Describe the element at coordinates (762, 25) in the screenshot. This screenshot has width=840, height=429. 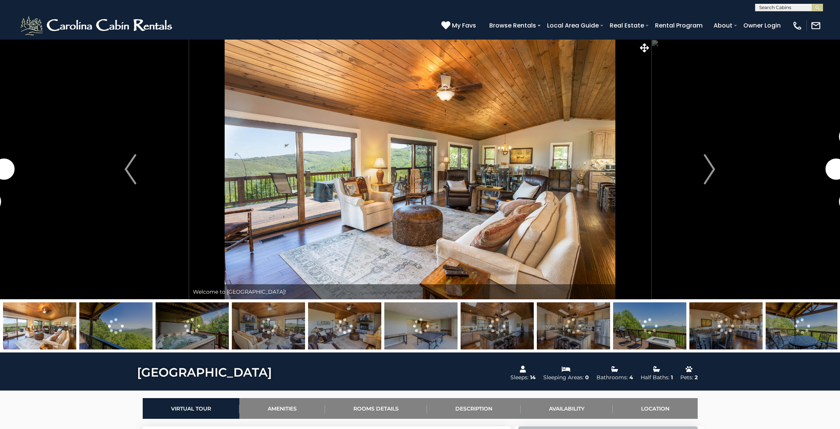
I see `a: Owner Login` at that location.